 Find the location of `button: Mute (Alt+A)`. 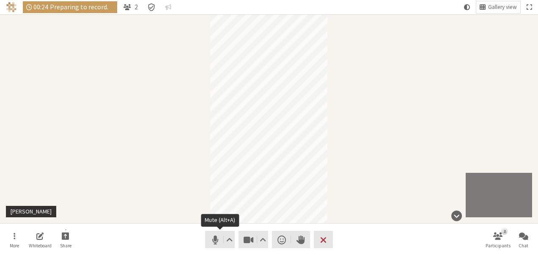

button: Mute (Alt+A) is located at coordinates (220, 239).